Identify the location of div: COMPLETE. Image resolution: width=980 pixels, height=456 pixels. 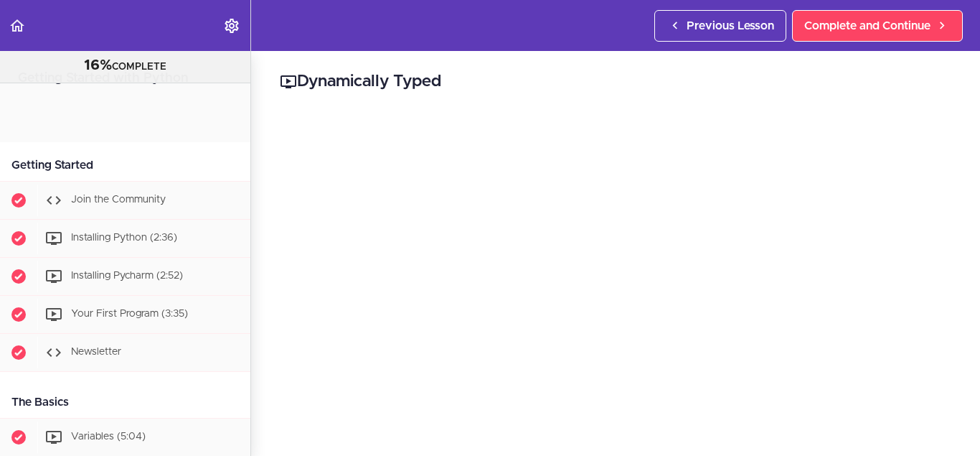
(125, 66).